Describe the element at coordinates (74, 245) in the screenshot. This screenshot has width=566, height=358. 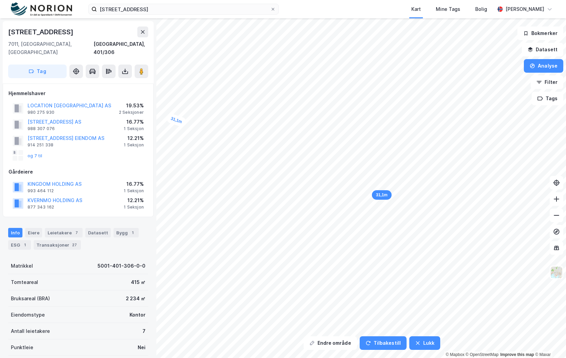
I see `div: 27` at that location.